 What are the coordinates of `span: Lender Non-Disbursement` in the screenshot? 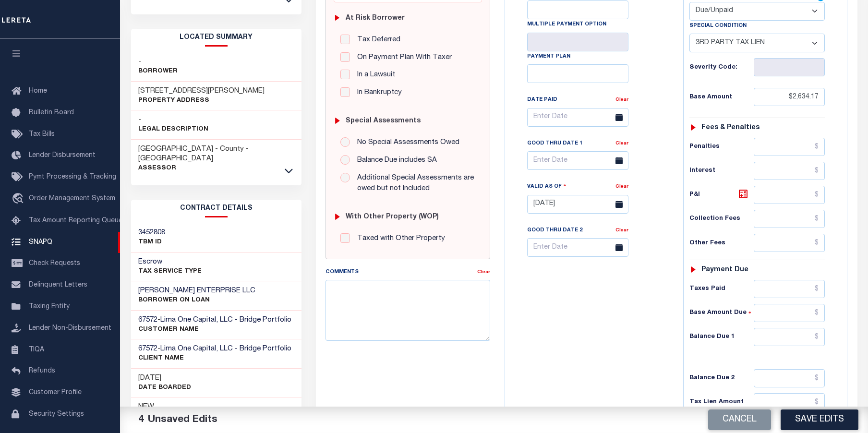 It's located at (70, 328).